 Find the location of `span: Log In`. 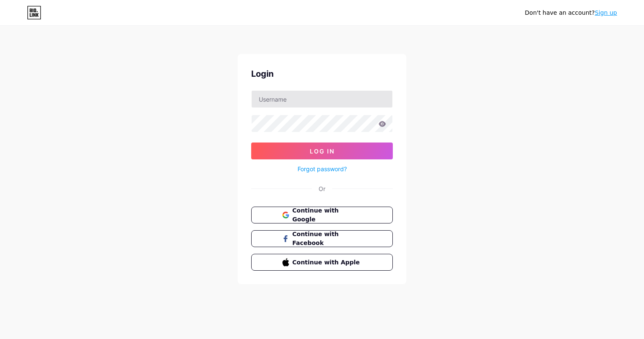

span: Log In is located at coordinates (322, 151).